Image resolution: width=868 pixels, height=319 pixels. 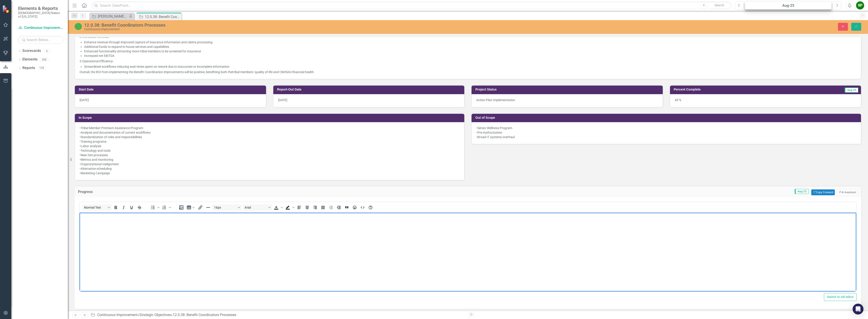 I want to click on span: Search, so click(x=719, y=5).